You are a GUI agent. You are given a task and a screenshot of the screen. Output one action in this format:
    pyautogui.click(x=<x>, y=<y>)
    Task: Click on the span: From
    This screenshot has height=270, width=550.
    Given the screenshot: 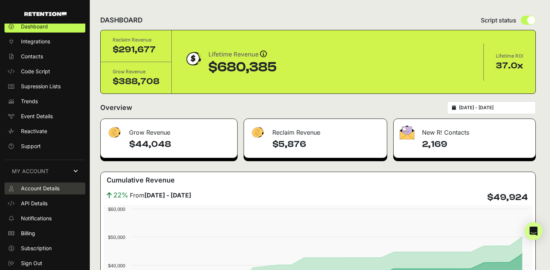 What is the action you would take?
    pyautogui.click(x=160, y=195)
    